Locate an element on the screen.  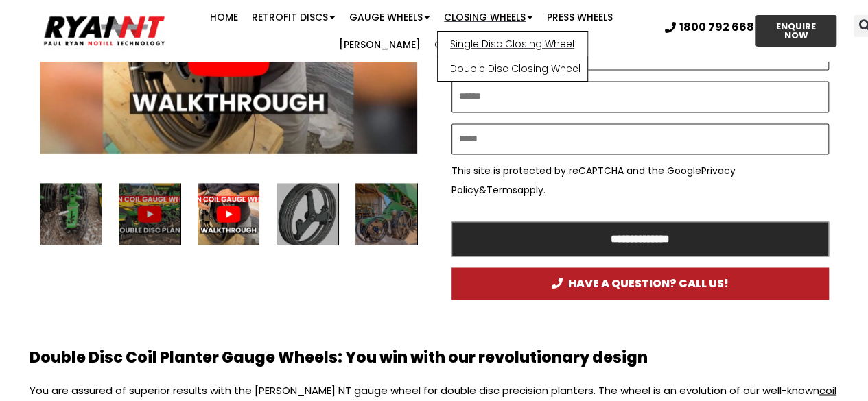
span: 1800 792 668 is located at coordinates (716, 28).